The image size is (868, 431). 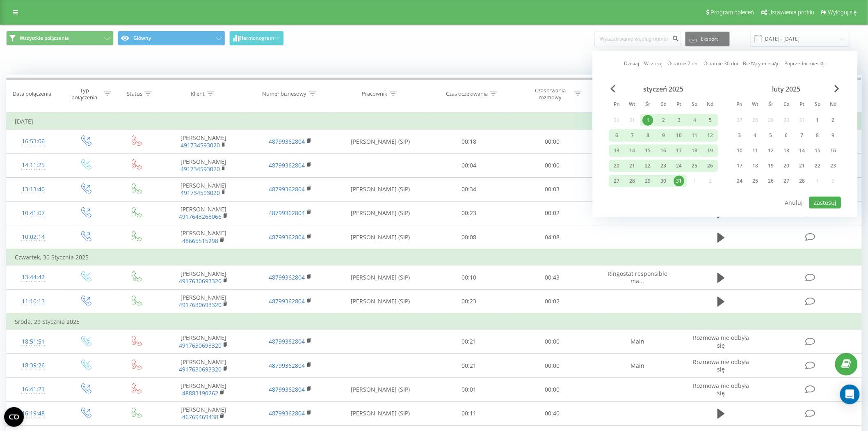 I want to click on td: Czwartek, 30 Stycznia 2025, so click(x=434, y=257).